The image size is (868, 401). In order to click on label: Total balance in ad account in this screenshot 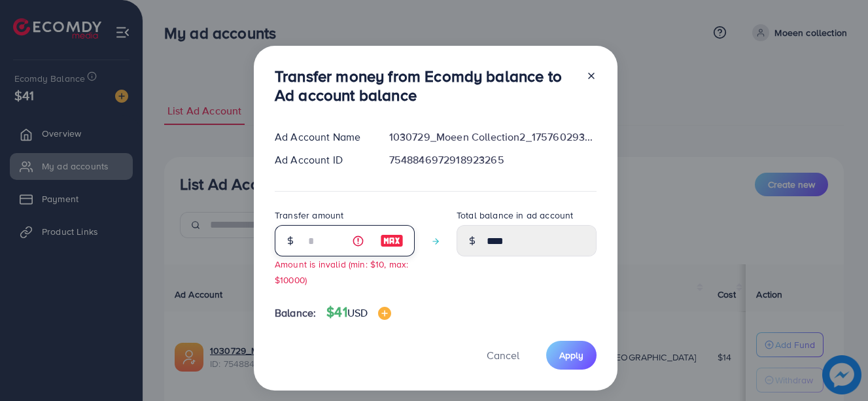, I will do `click(515, 215)`.